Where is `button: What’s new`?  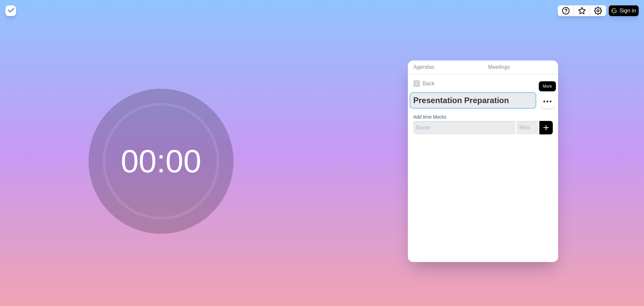 button: What’s new is located at coordinates (582, 11).